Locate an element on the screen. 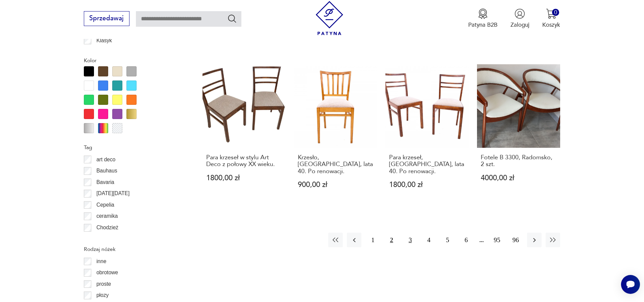 The width and height of the screenshot is (644, 302). div: 0 is located at coordinates (555, 12).